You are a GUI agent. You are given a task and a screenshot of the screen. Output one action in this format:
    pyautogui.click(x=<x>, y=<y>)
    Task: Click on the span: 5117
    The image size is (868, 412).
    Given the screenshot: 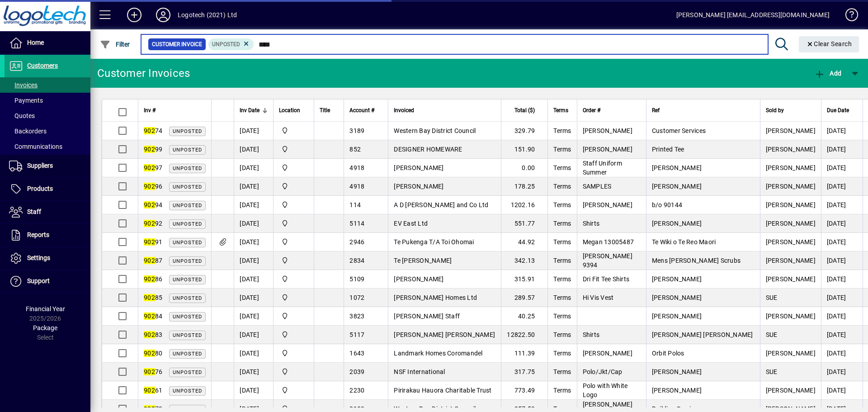 What is the action you would take?
    pyautogui.click(x=357, y=335)
    